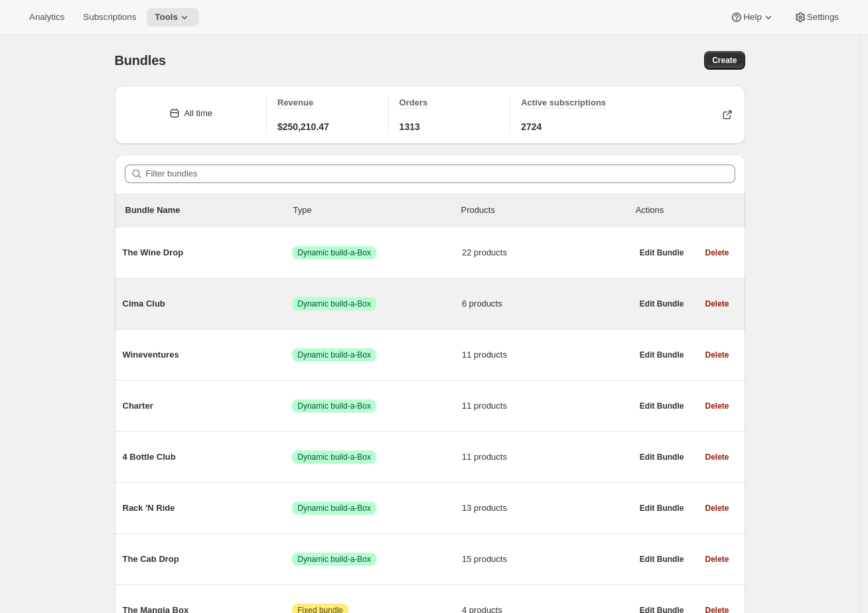 The width and height of the screenshot is (868, 613). What do you see at coordinates (198, 113) in the screenshot?
I see `div: All time` at bounding box center [198, 113].